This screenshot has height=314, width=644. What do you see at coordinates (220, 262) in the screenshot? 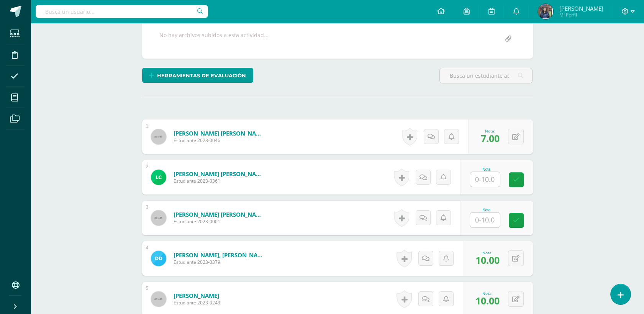
I see `span: Estudiante 2023-0379` at bounding box center [220, 262].